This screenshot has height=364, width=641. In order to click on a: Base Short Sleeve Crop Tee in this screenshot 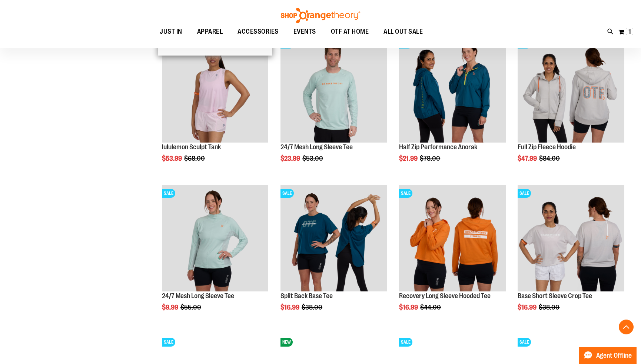, I will do `click(555, 296)`.